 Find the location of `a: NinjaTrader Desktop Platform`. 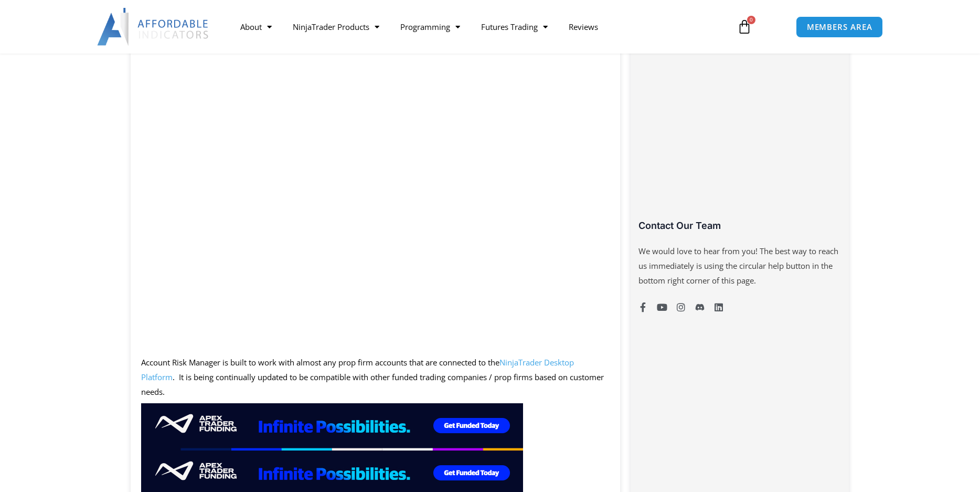

a: NinjaTrader Desktop Platform is located at coordinates (357, 370).